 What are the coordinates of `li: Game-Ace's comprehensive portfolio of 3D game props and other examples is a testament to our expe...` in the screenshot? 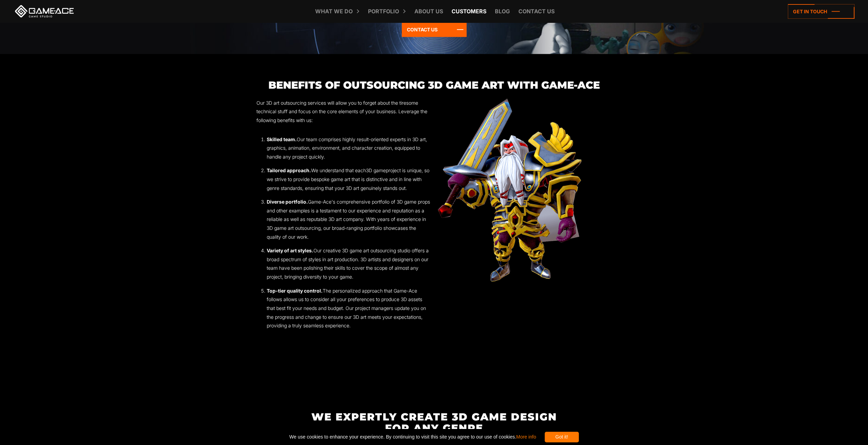 It's located at (348, 219).